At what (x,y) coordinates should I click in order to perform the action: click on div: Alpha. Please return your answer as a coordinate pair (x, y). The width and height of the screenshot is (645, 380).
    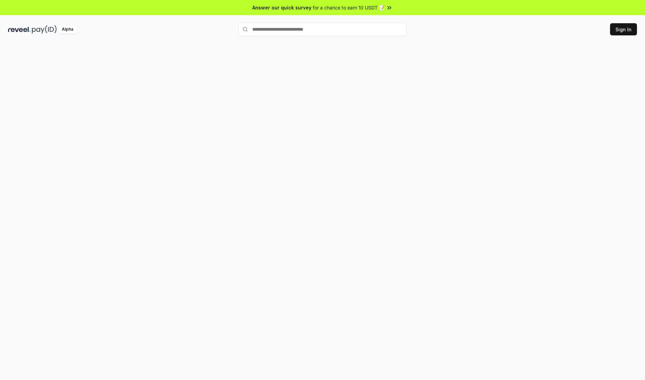
    Looking at the image, I should click on (68, 29).